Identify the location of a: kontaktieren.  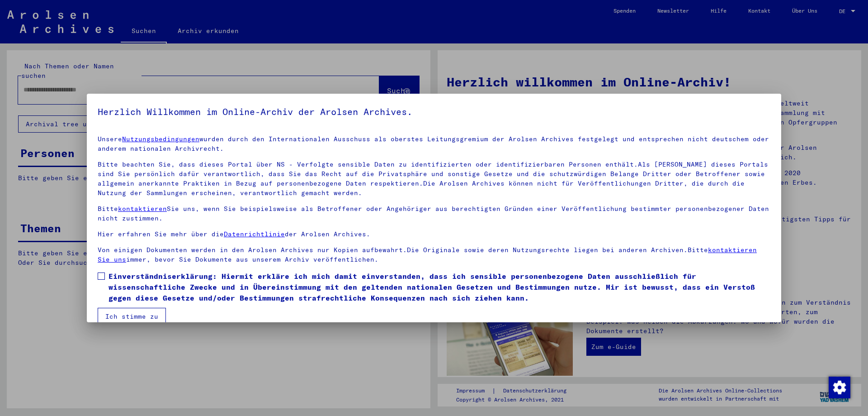
(142, 209).